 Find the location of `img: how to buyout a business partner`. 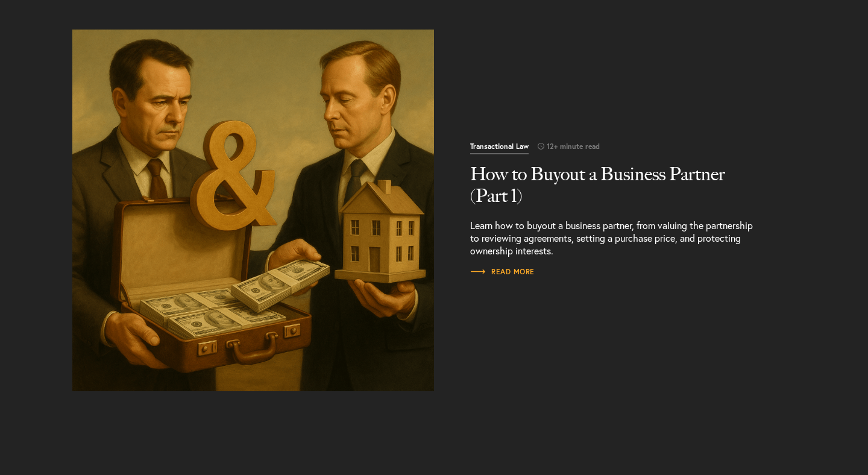

img: how to buyout a business partner is located at coordinates (253, 210).